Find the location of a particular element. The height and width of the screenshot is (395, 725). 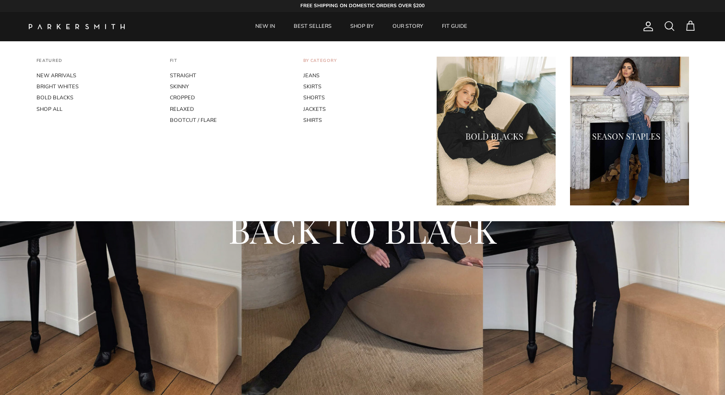

a: STRAIGHT is located at coordinates (229, 75).